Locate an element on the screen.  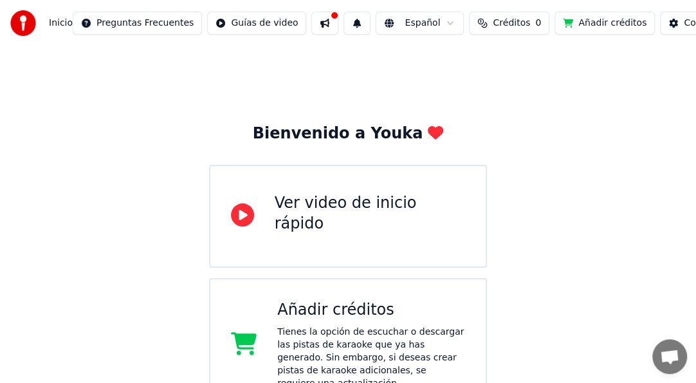
span: Créditos is located at coordinates (511, 23).